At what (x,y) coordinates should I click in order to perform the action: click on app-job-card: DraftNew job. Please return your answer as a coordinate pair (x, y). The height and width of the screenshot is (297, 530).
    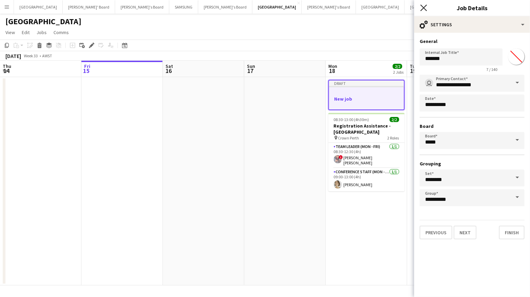
    Looking at the image, I should click on (366, 95).